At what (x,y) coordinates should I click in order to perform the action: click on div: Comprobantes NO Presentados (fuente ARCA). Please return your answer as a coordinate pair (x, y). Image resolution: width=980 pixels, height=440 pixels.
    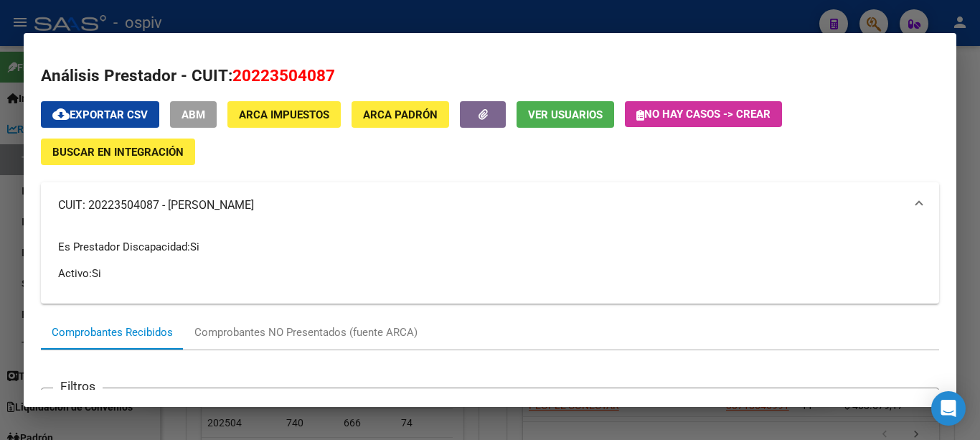
    Looking at the image, I should click on (305, 332).